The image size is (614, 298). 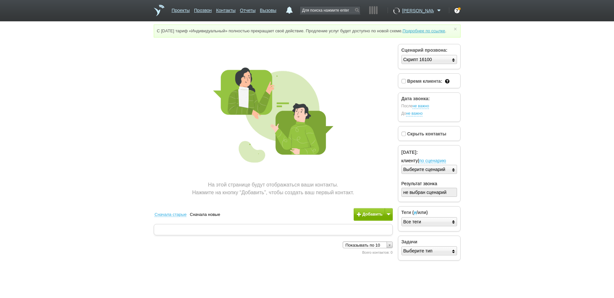 I want to click on a: и, so click(x=415, y=213).